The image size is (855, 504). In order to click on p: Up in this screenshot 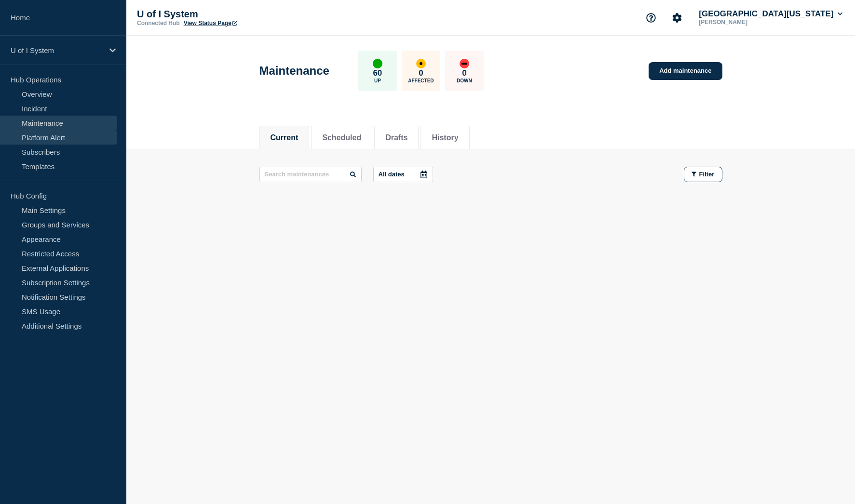, I will do `click(378, 81)`.